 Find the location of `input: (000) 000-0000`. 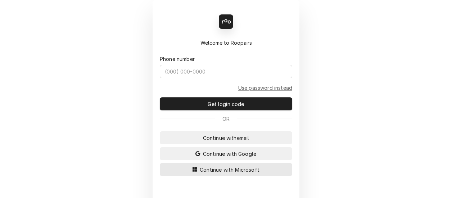

input: (000) 000-0000 is located at coordinates (226, 71).